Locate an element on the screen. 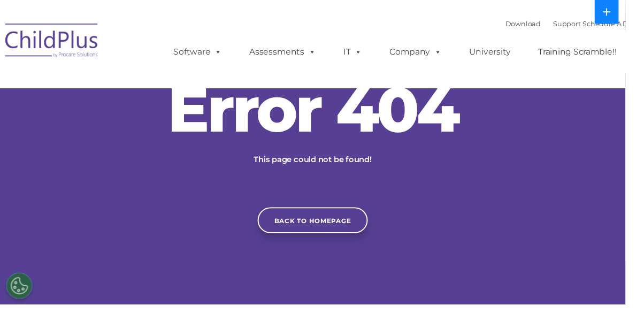 This screenshot has width=644, height=313. a: Software is located at coordinates (203, 54).